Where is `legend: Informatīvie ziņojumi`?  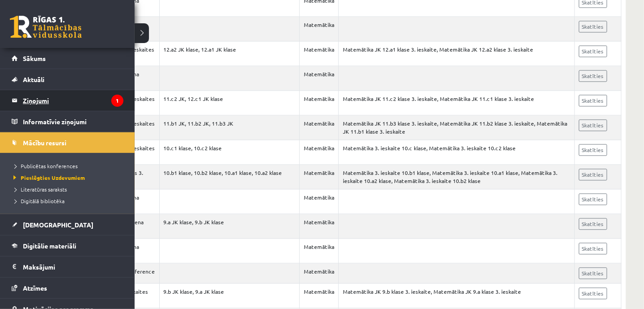
legend: Informatīvie ziņojumi is located at coordinates (73, 122).